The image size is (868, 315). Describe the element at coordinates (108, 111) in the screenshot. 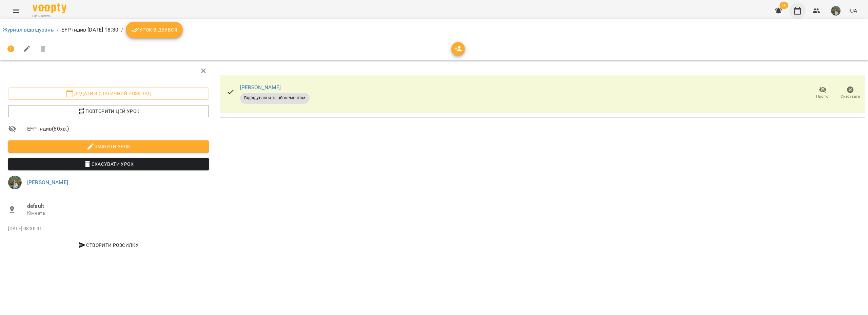

I see `button: Повторити цей урок` at that location.